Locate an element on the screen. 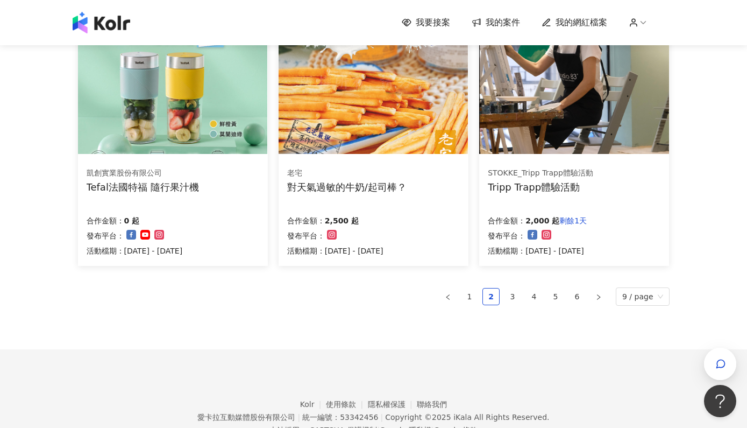 The image size is (747, 428). span: right is located at coordinates (599, 297).